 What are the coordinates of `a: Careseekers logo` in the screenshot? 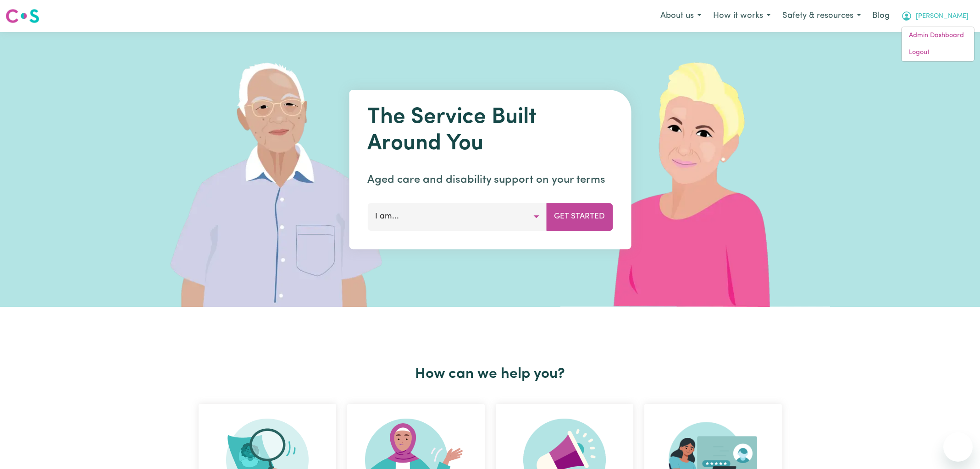 It's located at (23, 16).